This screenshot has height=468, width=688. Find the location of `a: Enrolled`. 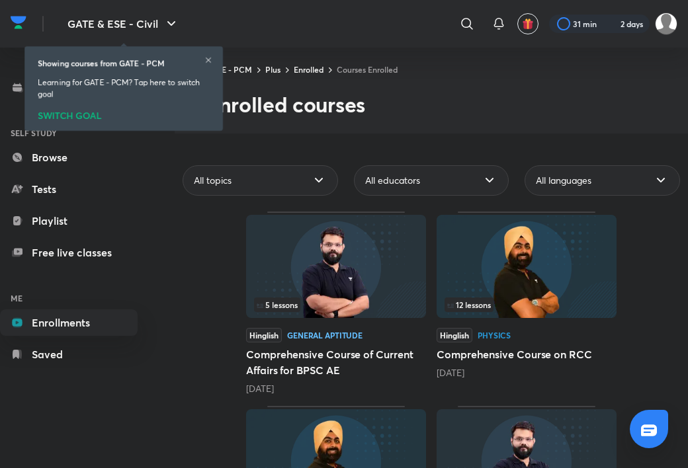

a: Enrolled is located at coordinates (308, 69).